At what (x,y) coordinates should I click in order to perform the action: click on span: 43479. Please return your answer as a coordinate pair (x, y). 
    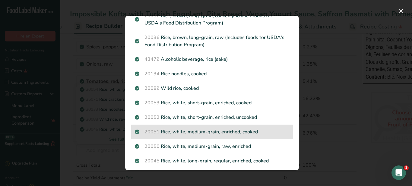
    Looking at the image, I should click on (152, 59).